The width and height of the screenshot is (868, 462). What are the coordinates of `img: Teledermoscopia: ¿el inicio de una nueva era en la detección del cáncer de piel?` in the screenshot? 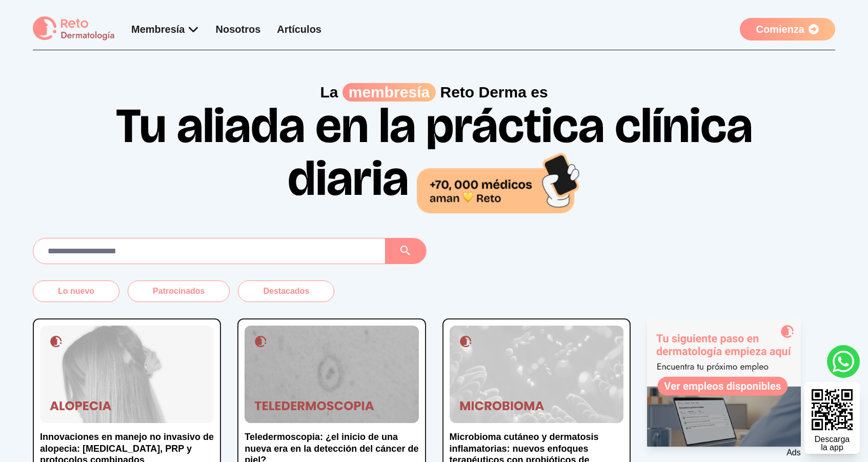 It's located at (331, 374).